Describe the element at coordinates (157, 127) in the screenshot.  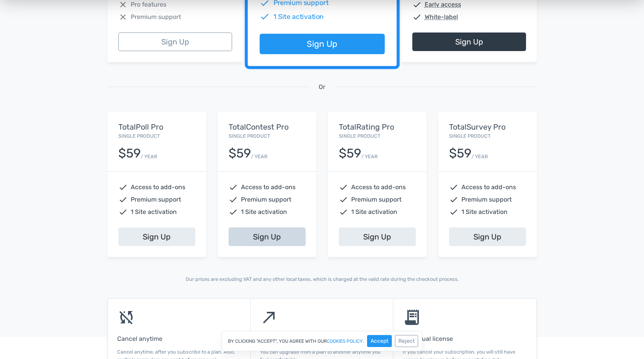
I see `h5: TotalPoll Pro` at that location.